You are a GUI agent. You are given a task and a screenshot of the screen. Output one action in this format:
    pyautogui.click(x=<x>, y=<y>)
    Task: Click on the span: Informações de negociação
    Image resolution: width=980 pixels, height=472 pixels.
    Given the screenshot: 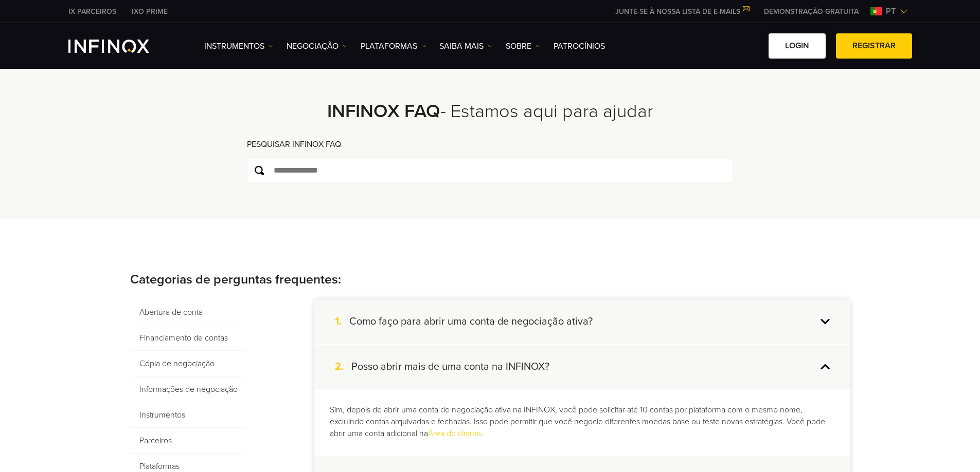 What is the action you would take?
    pyautogui.click(x=188, y=389)
    